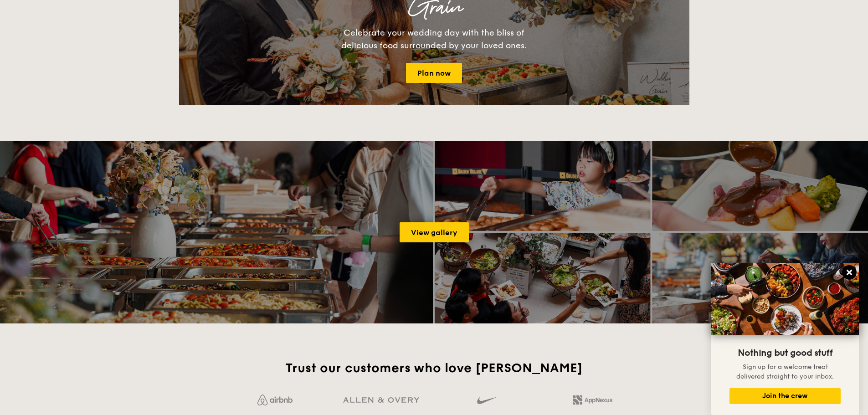  What do you see at coordinates (434, 39) in the screenshot?
I see `div: Celebrate your wedding day with the bliss of delicious food surrounded by your loved ones.` at bounding box center [434, 39].